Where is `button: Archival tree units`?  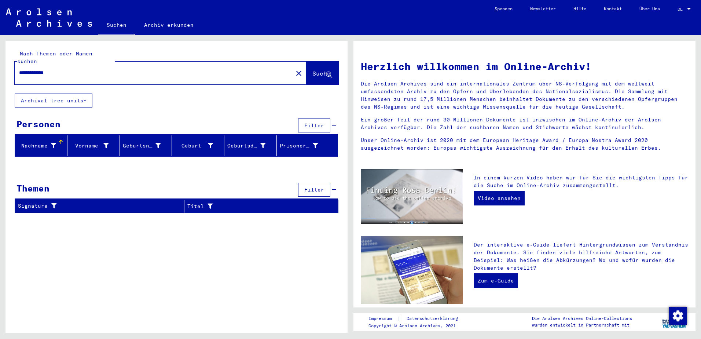 button: Archival tree units is located at coordinates (54, 101).